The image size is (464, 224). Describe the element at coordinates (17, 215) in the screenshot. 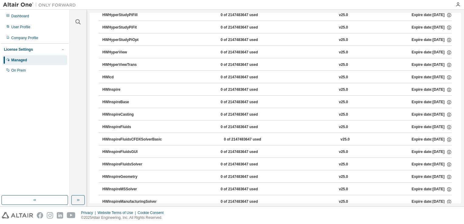

I see `img: altair_logo.svg` at that location.